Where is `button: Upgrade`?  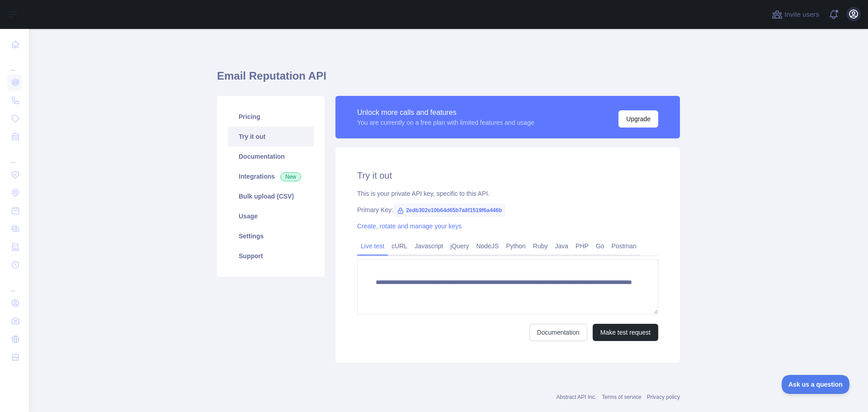 button: Upgrade is located at coordinates (638, 119).